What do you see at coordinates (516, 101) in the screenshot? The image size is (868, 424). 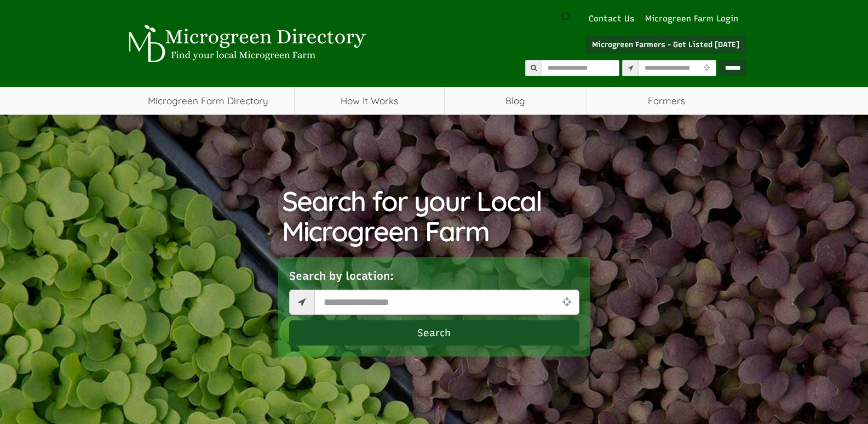 I see `a: Blog` at bounding box center [516, 101].